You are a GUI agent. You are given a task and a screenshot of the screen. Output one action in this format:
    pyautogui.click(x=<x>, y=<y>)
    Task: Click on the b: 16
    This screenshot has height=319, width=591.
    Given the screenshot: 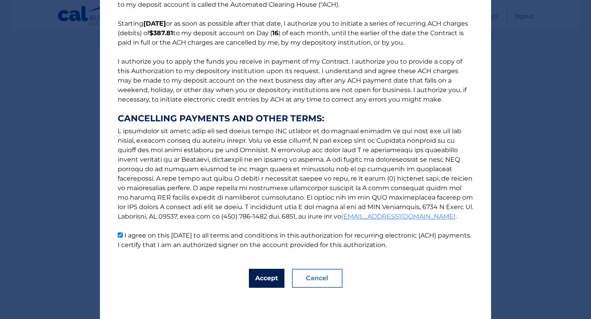 What is the action you would take?
    pyautogui.click(x=275, y=33)
    